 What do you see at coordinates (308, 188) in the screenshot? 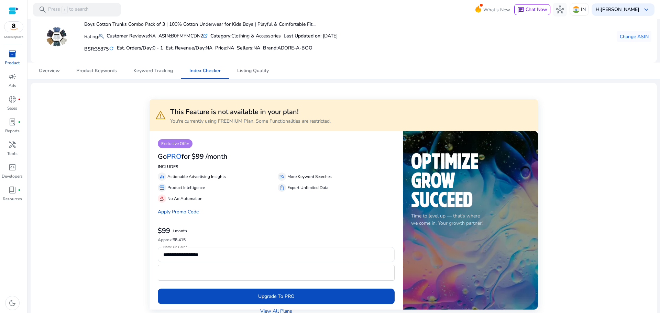
I see `p: Export Unlimited Data` at bounding box center [308, 188].